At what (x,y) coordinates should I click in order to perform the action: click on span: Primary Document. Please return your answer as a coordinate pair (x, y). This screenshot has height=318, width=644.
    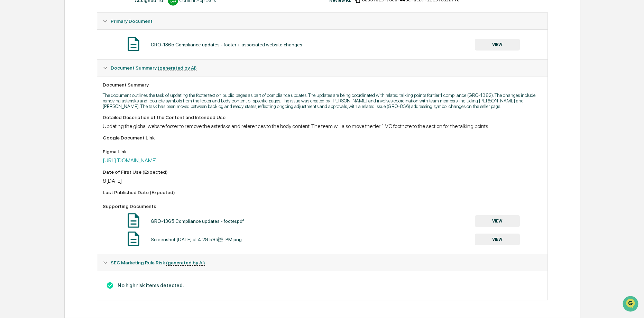
    Looking at the image, I should click on (132, 21).